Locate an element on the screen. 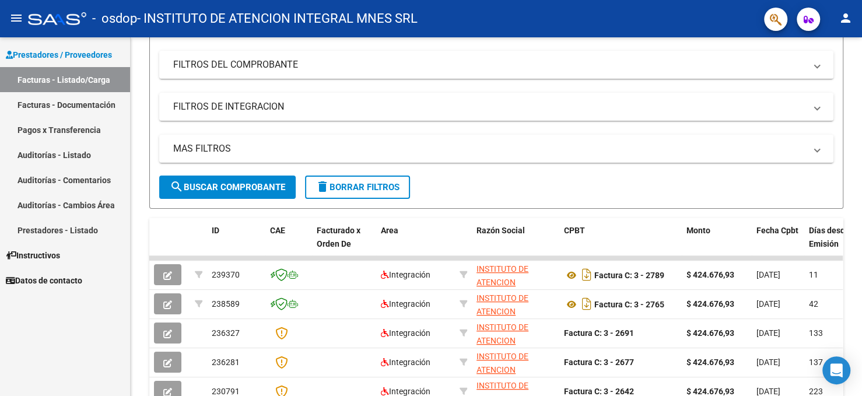  span: Instructivos is located at coordinates (33, 256).